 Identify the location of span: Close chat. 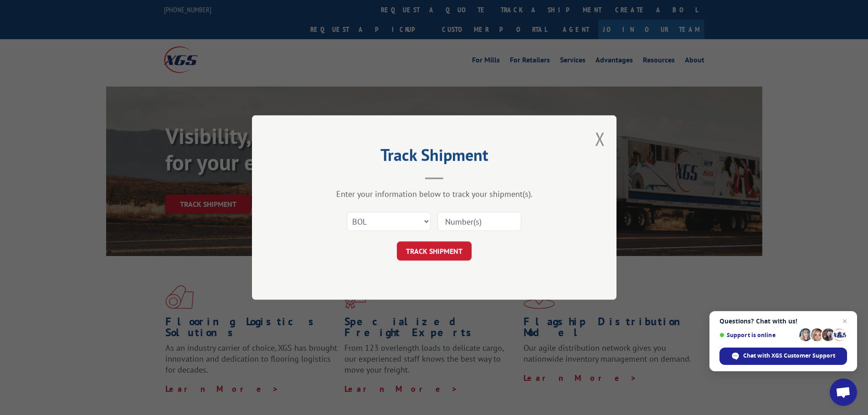
(844, 321).